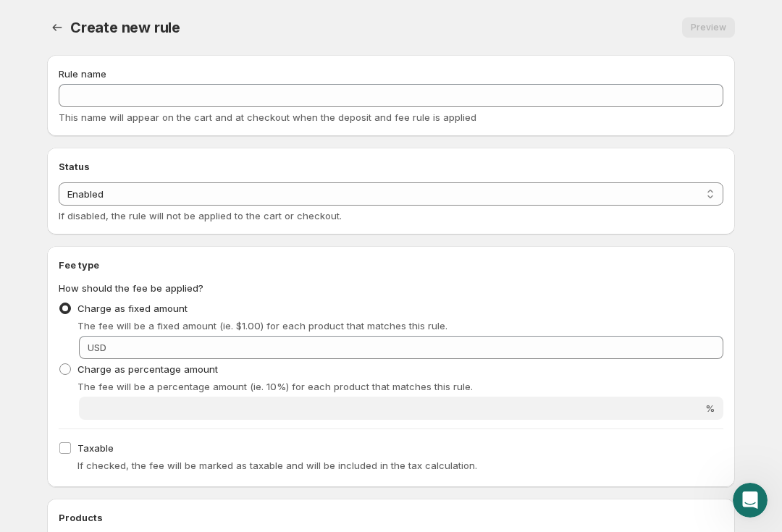 Image resolution: width=782 pixels, height=532 pixels. I want to click on span: Charge as fixed amount, so click(133, 309).